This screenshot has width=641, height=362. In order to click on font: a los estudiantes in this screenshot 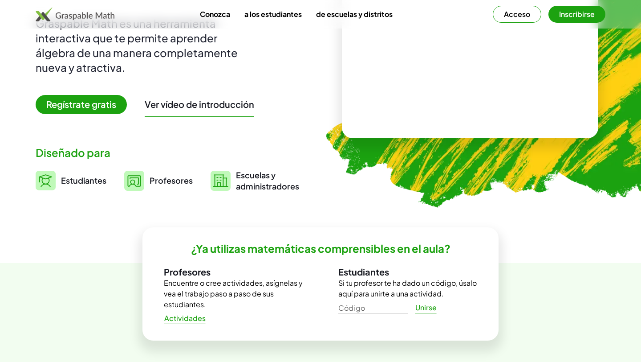, I will do `click(273, 14)`.